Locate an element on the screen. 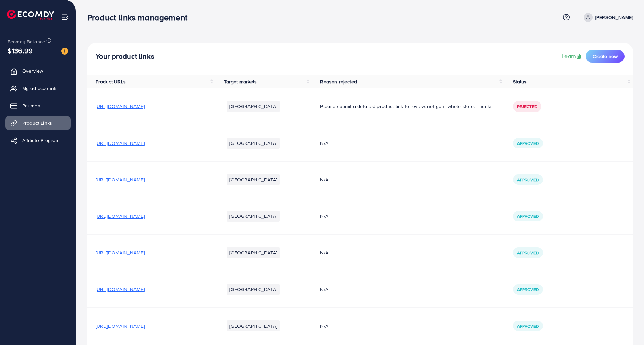  span: Rejected is located at coordinates (527, 106).